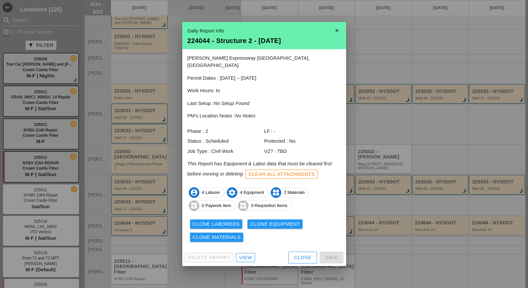 The image size is (528, 288). I want to click on button: Clone Materials, so click(217, 237).